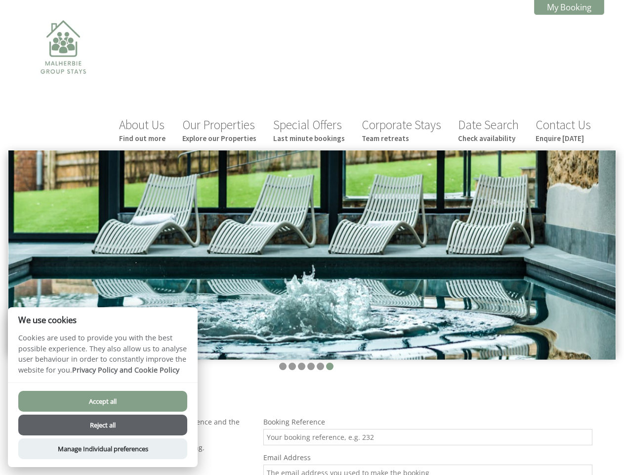  I want to click on h2: We use cookies, so click(103, 319).